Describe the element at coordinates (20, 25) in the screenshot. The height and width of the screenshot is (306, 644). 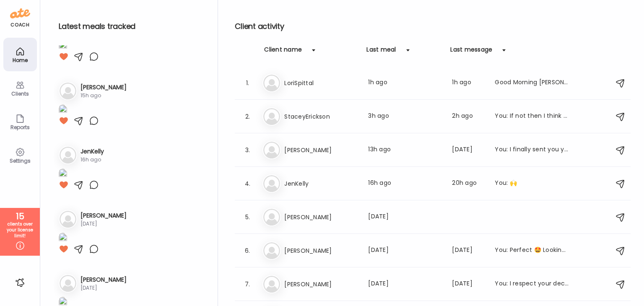
I see `div: coach` at that location.